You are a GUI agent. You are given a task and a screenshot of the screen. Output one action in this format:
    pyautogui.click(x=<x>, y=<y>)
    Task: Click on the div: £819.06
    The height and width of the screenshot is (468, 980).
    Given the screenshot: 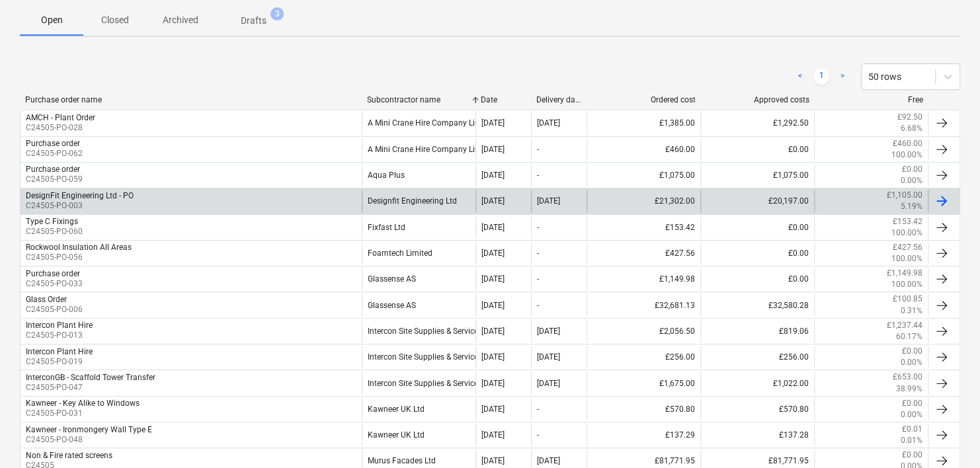 What is the action you would take?
    pyautogui.click(x=757, y=332)
    